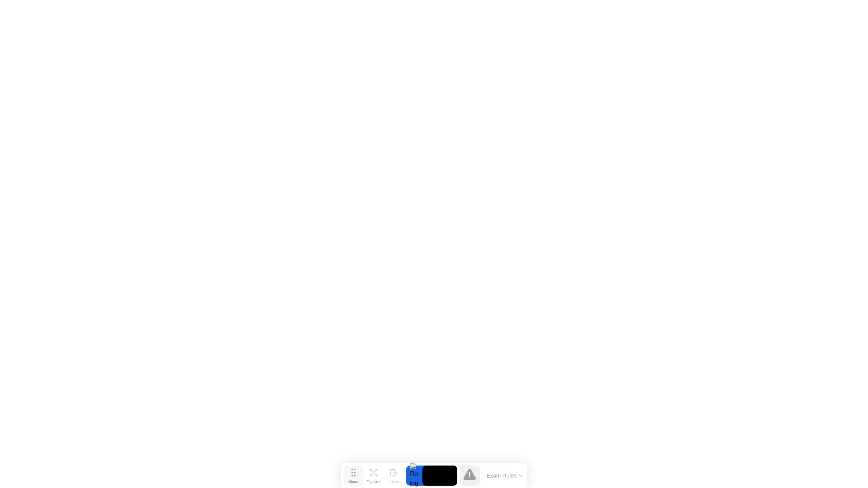  What do you see at coordinates (394, 481) in the screenshot?
I see `div: Hide` at bounding box center [394, 481].